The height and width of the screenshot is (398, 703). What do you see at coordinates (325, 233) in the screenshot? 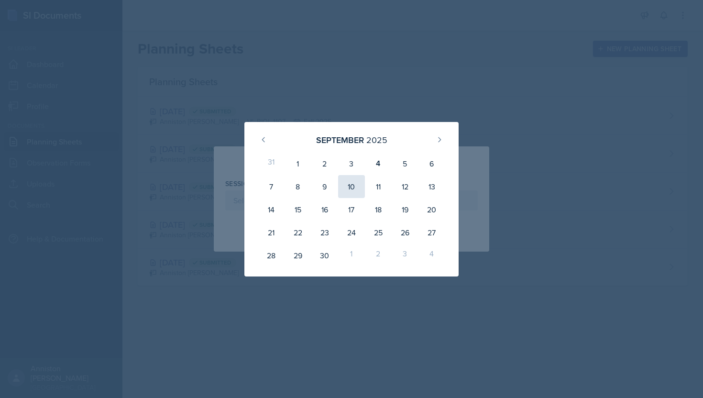
I see `div: 23` at bounding box center [325, 233].